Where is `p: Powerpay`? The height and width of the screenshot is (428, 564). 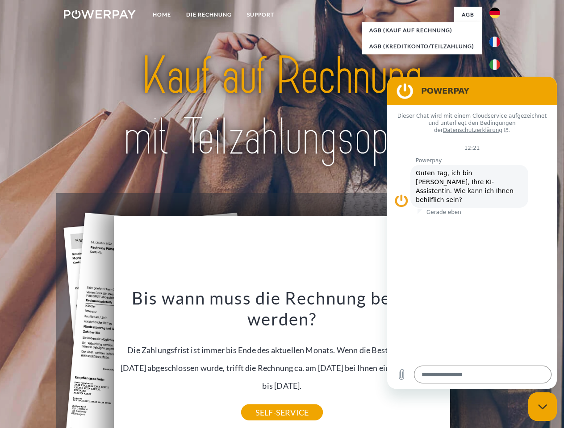
p: Powerpay is located at coordinates (99, 84).